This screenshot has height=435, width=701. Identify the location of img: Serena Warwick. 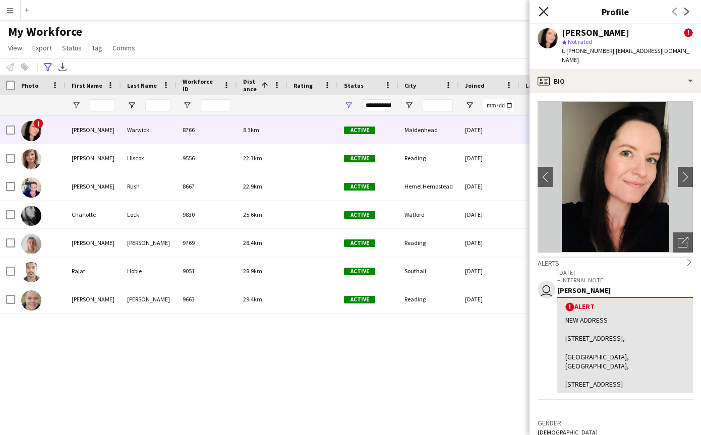
(31, 131).